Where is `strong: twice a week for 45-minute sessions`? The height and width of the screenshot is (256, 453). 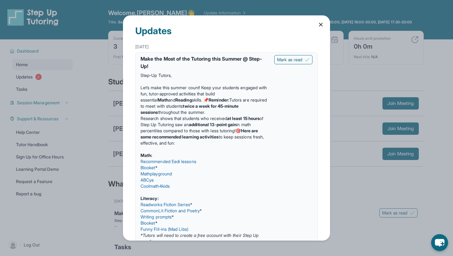 strong: twice a week for 45-minute sessions is located at coordinates (189, 109).